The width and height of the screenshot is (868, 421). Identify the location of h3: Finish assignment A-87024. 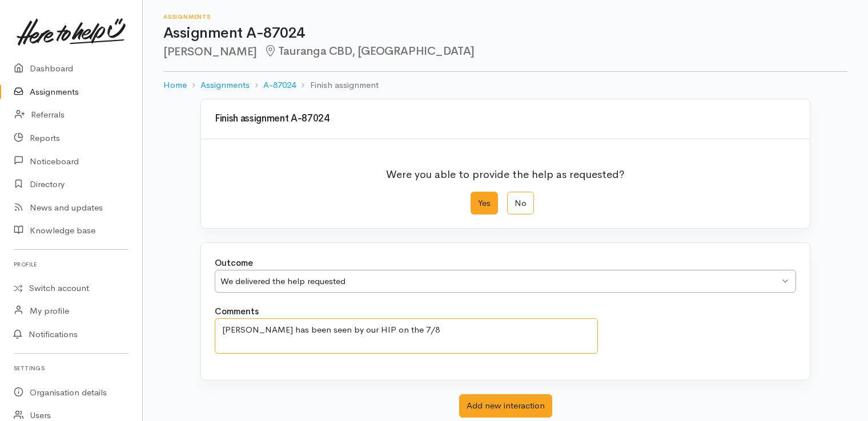
(505, 119).